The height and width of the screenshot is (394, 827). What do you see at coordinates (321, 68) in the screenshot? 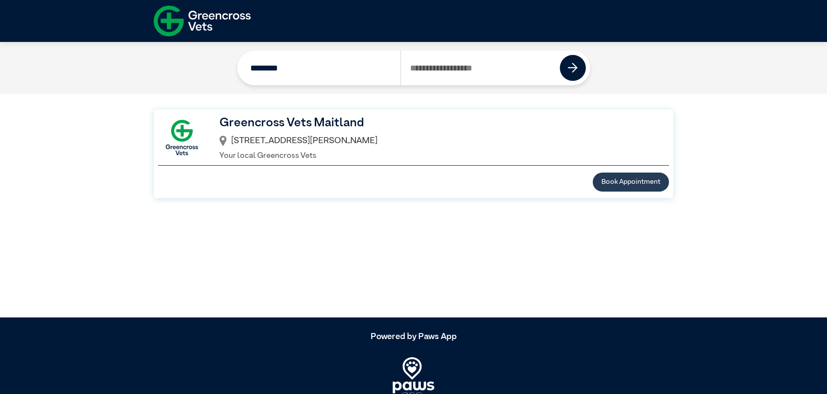
I see `input: Search by Clinic Name` at bounding box center [321, 68].